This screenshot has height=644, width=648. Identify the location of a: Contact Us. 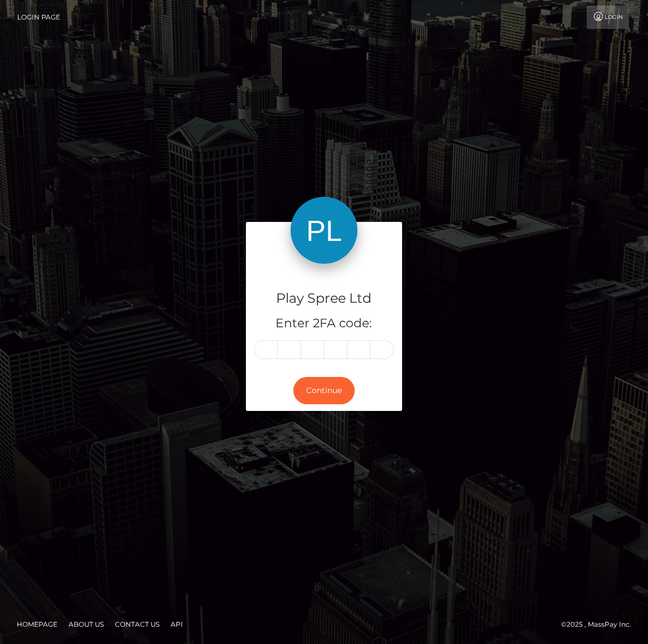
(137, 624).